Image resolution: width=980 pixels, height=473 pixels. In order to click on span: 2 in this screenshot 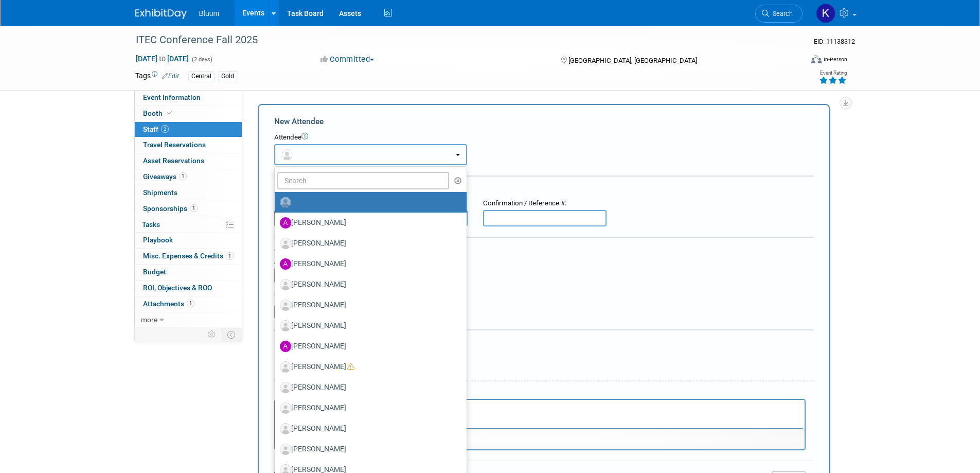, I will do `click(165, 128)`.